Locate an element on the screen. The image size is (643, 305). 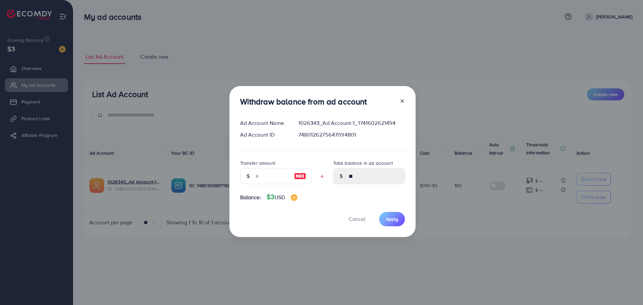
span: USD is located at coordinates (280, 197).